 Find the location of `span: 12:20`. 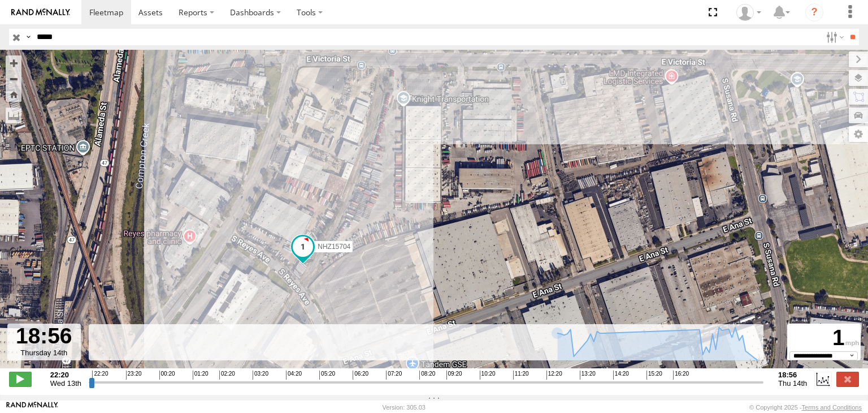

span: 12:20 is located at coordinates (554, 375).